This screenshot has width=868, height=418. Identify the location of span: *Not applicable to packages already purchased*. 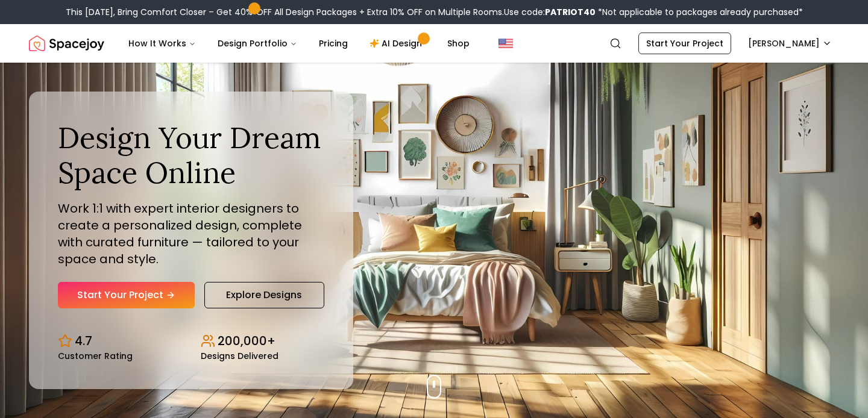
(699, 12).